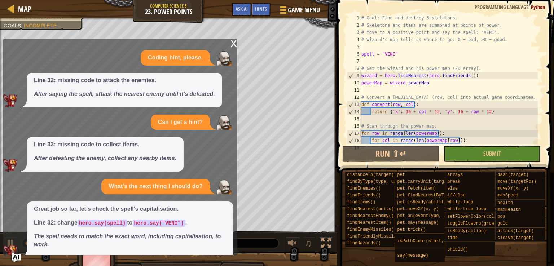  Describe the element at coordinates (175, 58) in the screenshot. I see `p: Coding hint, please.` at that location.